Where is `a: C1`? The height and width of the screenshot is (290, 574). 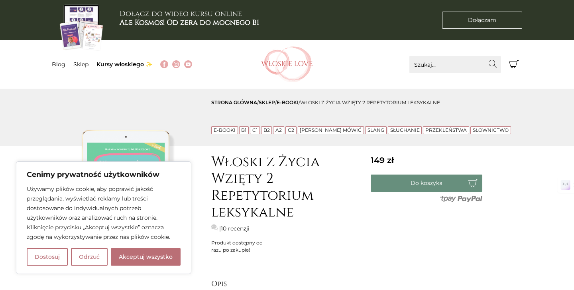
a: C1 is located at coordinates (255, 130).